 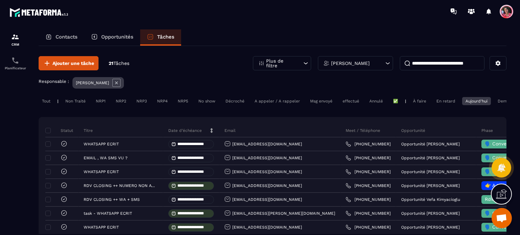 I want to click on a: Tâches, so click(x=161, y=38).